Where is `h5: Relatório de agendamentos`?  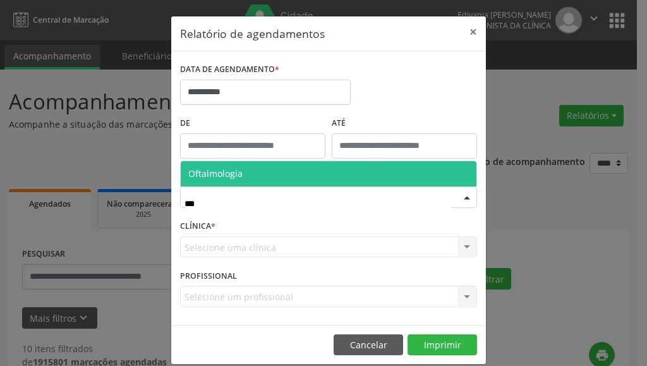
h5: Relatório de agendamentos is located at coordinates (252, 33).